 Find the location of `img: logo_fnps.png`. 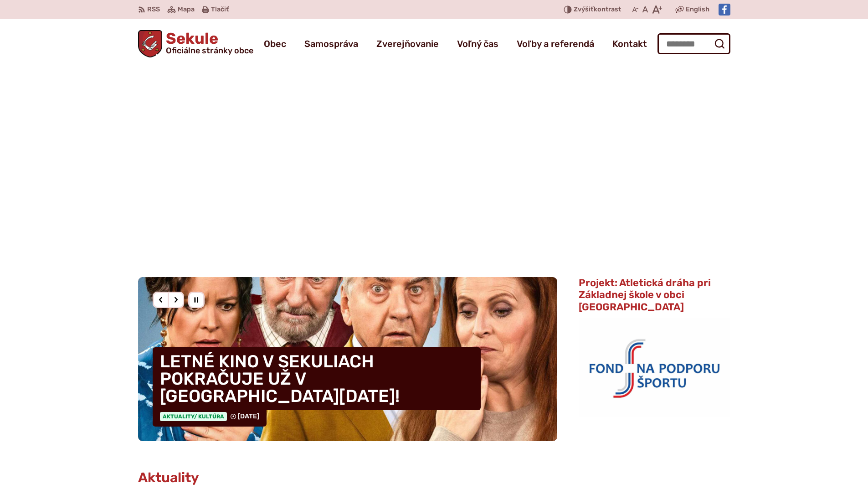

img: logo_fnps.png is located at coordinates (655, 368).